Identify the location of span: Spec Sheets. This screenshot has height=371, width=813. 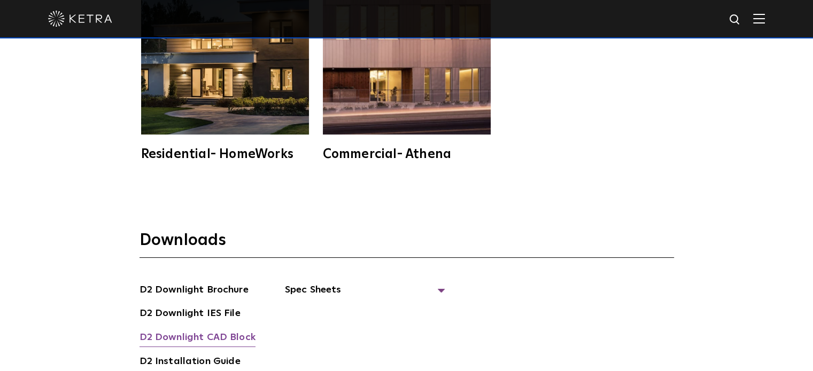
(365, 294).